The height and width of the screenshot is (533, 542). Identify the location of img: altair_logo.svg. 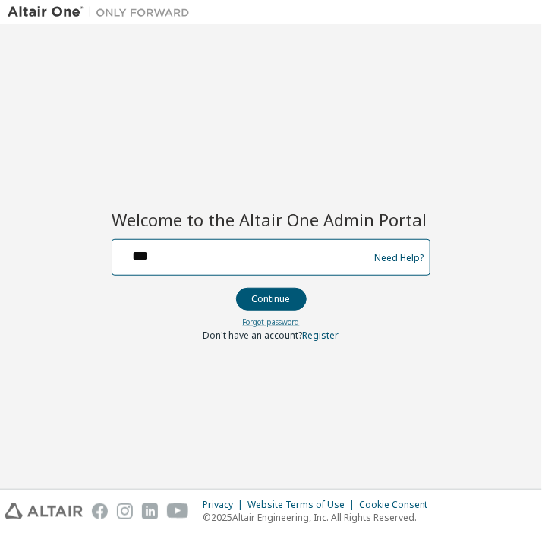
(43, 511).